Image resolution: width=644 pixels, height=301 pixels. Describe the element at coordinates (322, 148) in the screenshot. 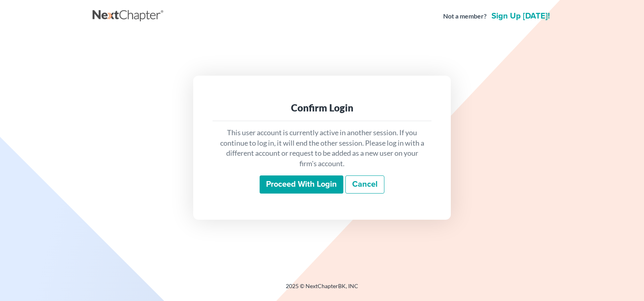

I see `p: This user account is currently active in another session. If you continue to log in, it will end ...` at that location.